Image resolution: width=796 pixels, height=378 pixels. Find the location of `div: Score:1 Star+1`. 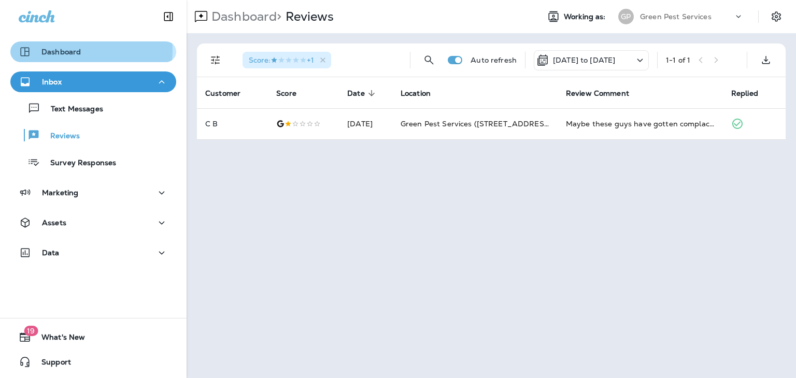

div: Score:1 Star+1 is located at coordinates (287, 60).